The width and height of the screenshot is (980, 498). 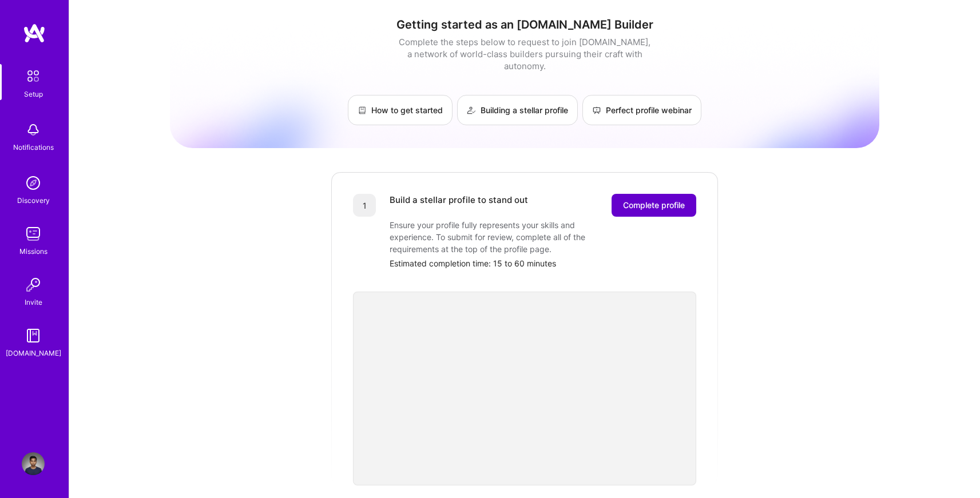 What do you see at coordinates (33, 94) in the screenshot?
I see `div: Setup` at bounding box center [33, 94].